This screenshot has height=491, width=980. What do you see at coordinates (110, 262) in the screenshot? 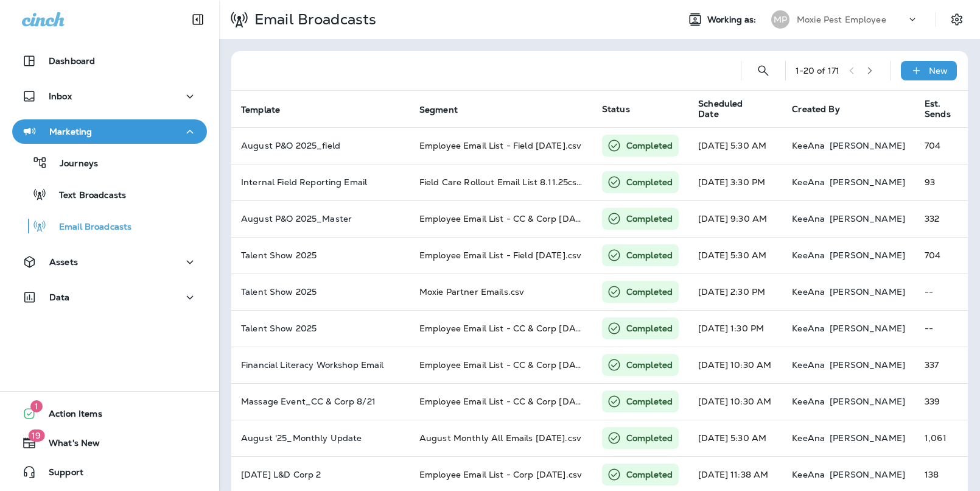
I see `button: Assets` at bounding box center [110, 262].